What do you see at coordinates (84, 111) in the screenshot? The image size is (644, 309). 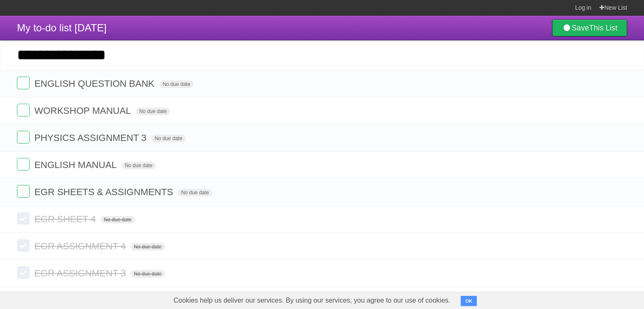 I see `span: WORKSHOP MANUAL` at bounding box center [84, 111].